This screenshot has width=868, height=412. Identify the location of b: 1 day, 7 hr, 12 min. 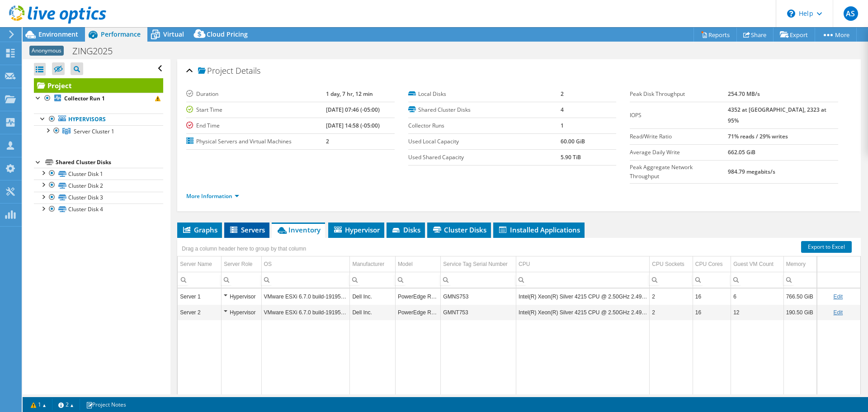
(349, 94).